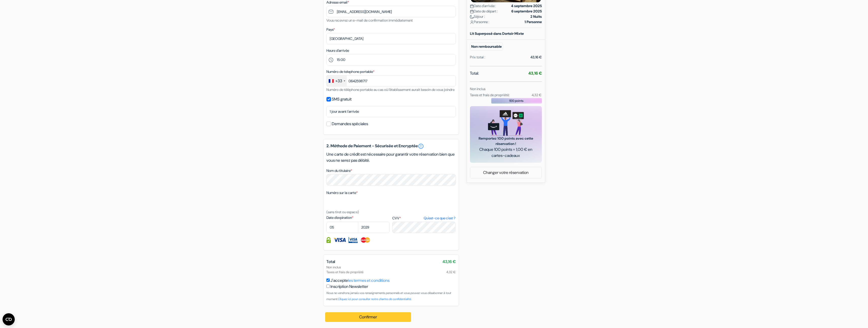  Describe the element at coordinates (535, 73) in the screenshot. I see `strong: 43,16 €` at that location.